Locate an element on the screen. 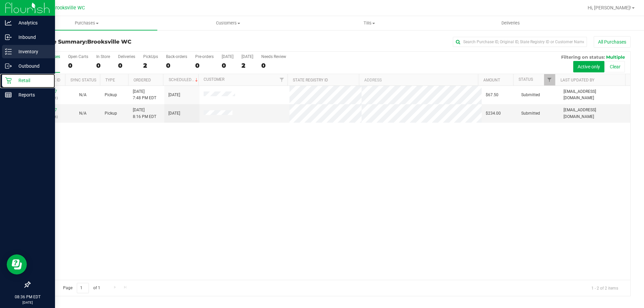 The width and height of the screenshot is (644, 308). button: All Purchases is located at coordinates (612, 42).